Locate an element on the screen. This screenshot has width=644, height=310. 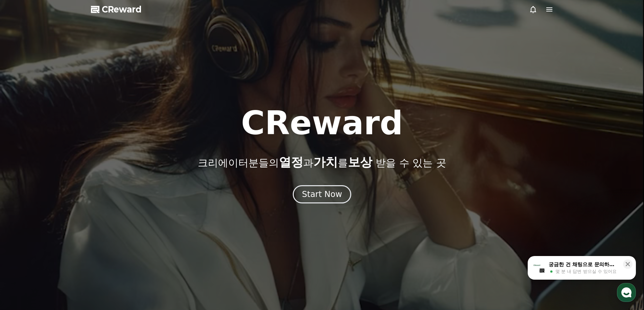
button: Start Now is located at coordinates (322, 194).